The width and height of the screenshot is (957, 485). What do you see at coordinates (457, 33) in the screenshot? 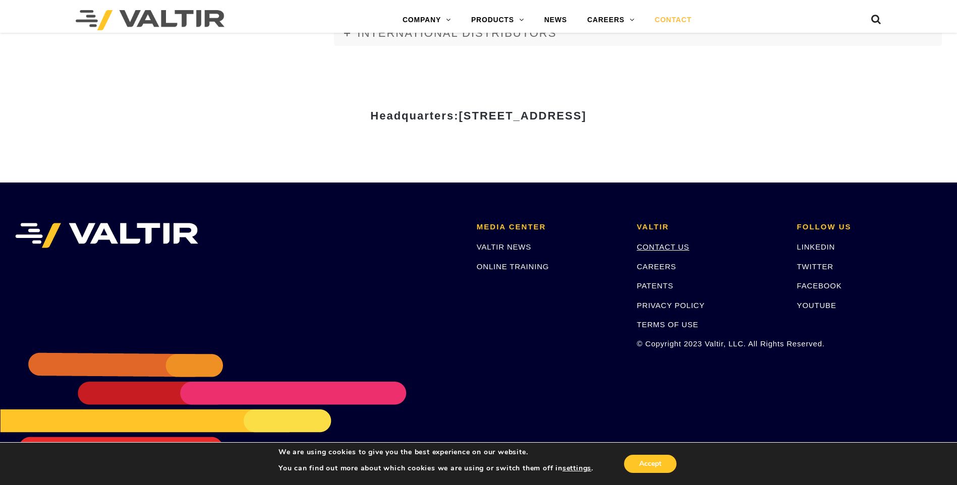
I see `span: INTERNATIONAL DISTRIBUTORS` at bounding box center [457, 33].